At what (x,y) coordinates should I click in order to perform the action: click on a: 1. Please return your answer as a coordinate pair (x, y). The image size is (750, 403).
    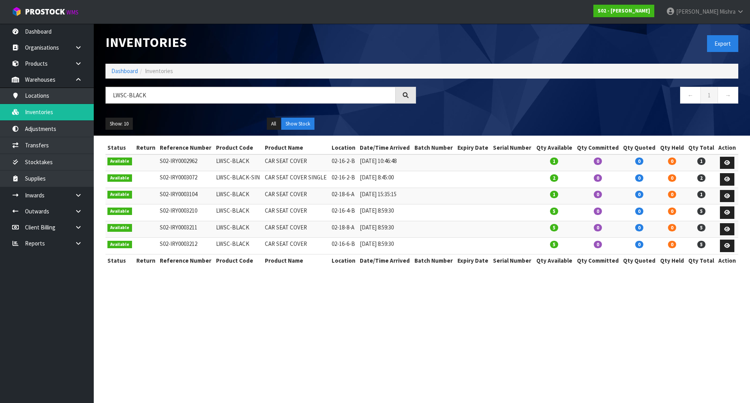
    Looking at the image, I should click on (709, 95).